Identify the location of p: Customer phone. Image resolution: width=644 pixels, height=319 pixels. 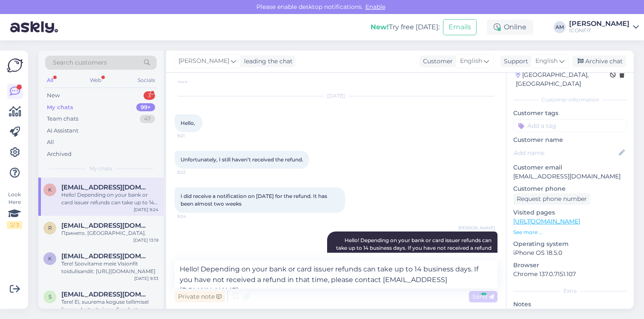
(570, 189).